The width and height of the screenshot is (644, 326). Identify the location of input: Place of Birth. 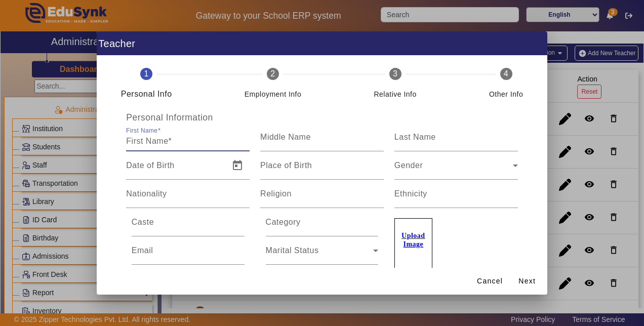
(322, 169).